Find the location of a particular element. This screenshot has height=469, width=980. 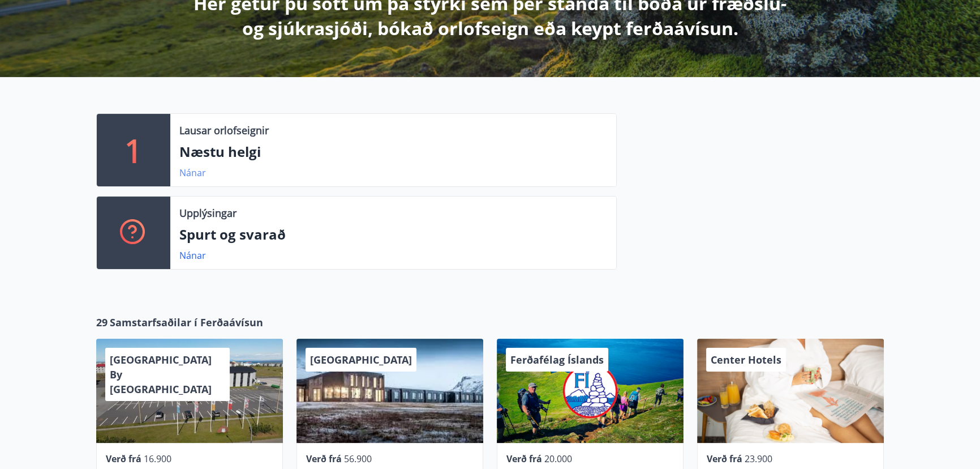

span: 23.900 is located at coordinates (758, 459).